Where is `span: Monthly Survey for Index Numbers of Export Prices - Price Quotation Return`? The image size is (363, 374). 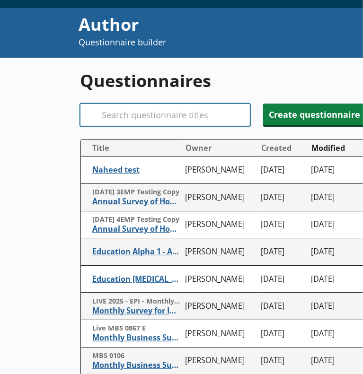 span: Monthly Survey for Index Numbers of Export Prices - Price Quotation Return is located at coordinates (136, 311).